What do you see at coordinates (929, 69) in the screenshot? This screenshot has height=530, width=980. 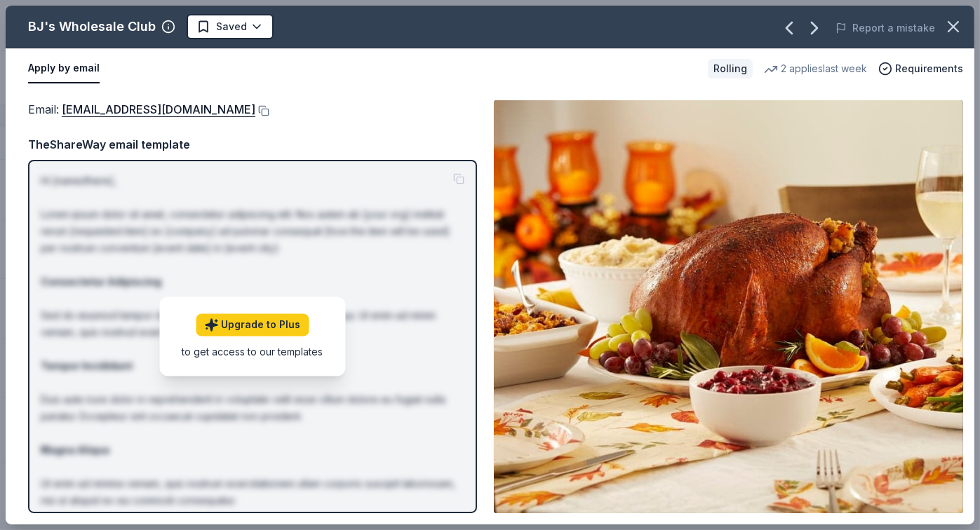 I see `span: Requirements` at bounding box center [929, 69].